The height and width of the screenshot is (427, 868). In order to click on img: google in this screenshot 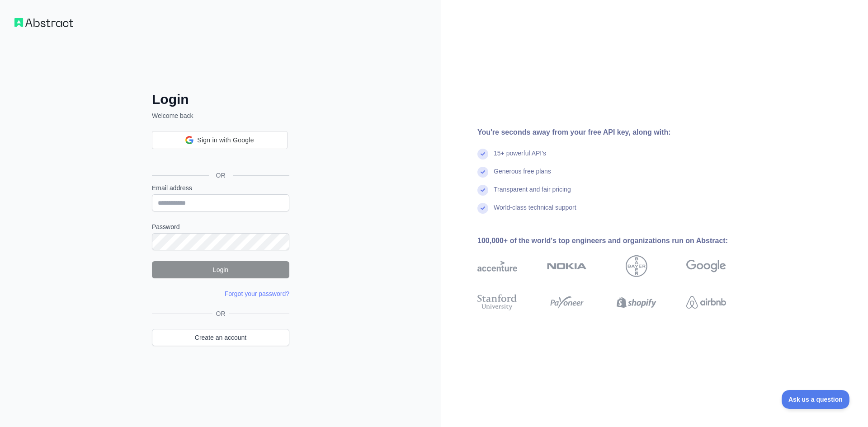, I will do `click(706, 266)`.